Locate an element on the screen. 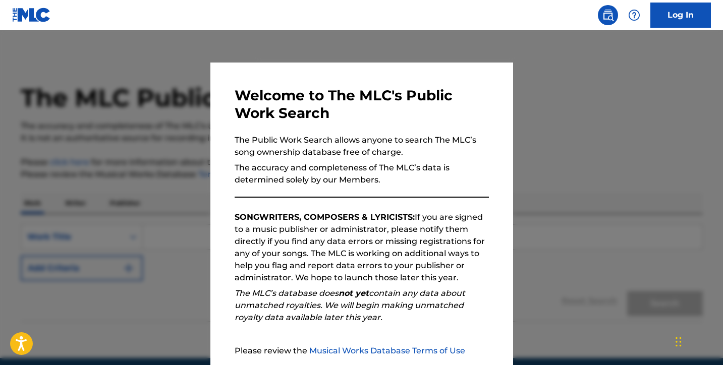 The width and height of the screenshot is (723, 365). div: Chat Widget is located at coordinates (698, 341).